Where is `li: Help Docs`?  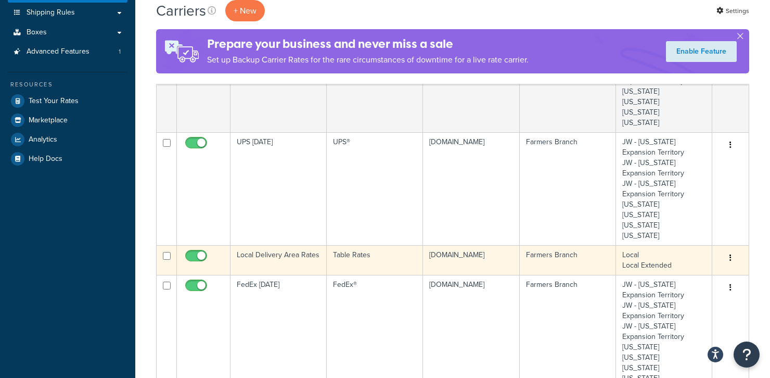 li: Help Docs is located at coordinates (68, 159).